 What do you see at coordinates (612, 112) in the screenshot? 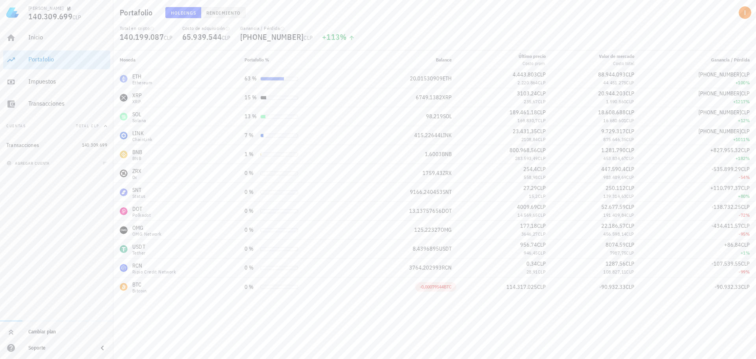
I see `span: 18.608.688` at bounding box center [612, 112].